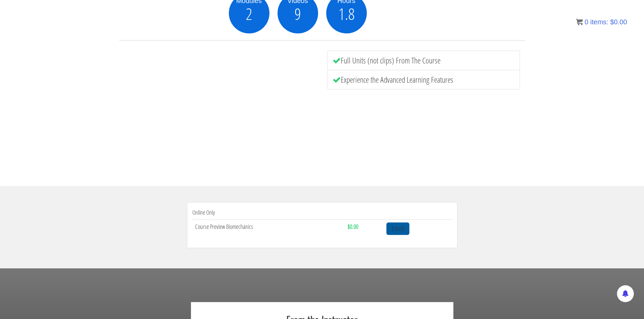 Image resolution: width=644 pixels, height=319 pixels. What do you see at coordinates (580, 22) in the screenshot?
I see `img: icon11.png` at bounding box center [580, 22].